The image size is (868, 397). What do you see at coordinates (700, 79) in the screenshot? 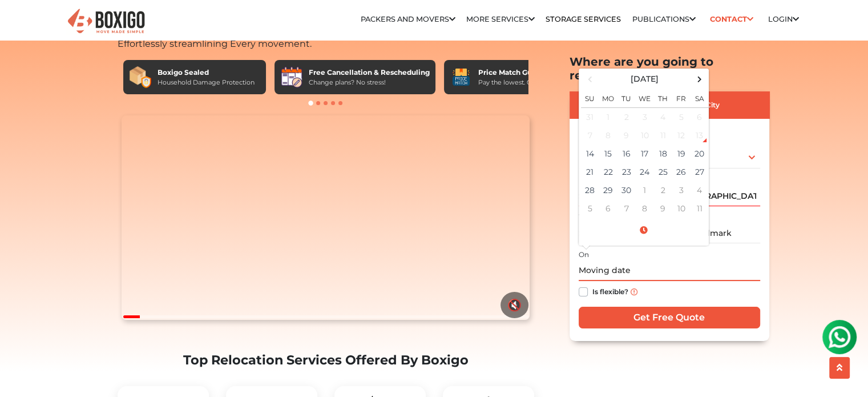
I see `span: Next Month` at bounding box center [700, 79].